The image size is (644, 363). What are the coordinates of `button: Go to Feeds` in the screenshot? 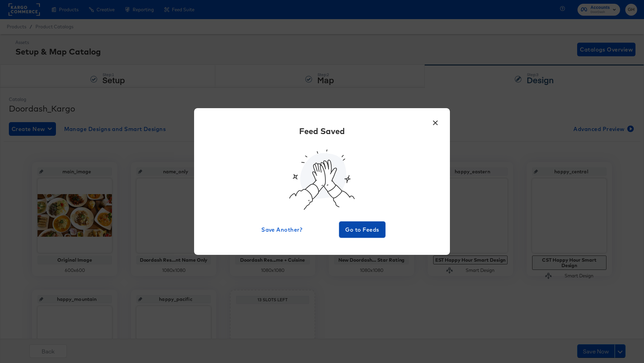 It's located at (362, 230).